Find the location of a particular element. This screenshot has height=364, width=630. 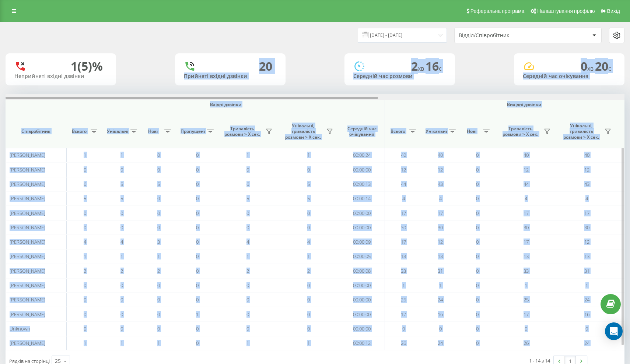

td: 00:00:24 is located at coordinates (362, 155).